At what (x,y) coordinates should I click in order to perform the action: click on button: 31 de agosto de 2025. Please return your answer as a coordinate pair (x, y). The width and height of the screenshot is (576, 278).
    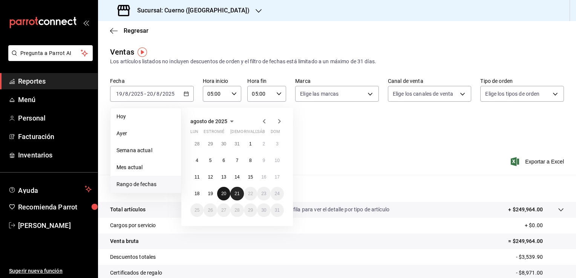
    Looking at the image, I should click on (277, 210).